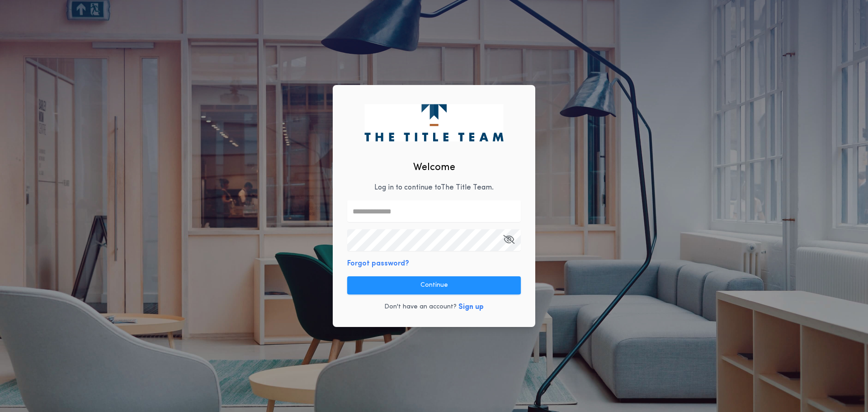 The image size is (868, 412). I want to click on button: Sign up, so click(471, 307).